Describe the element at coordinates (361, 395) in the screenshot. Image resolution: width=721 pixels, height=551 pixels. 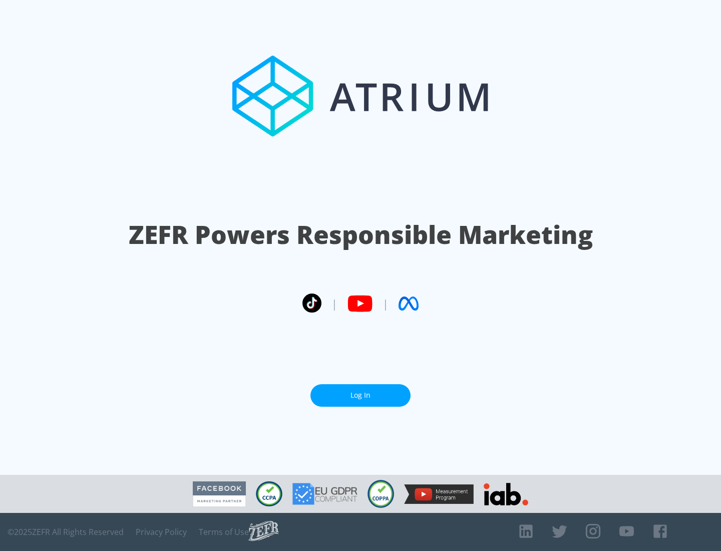
I see `a: Log In` at that location.